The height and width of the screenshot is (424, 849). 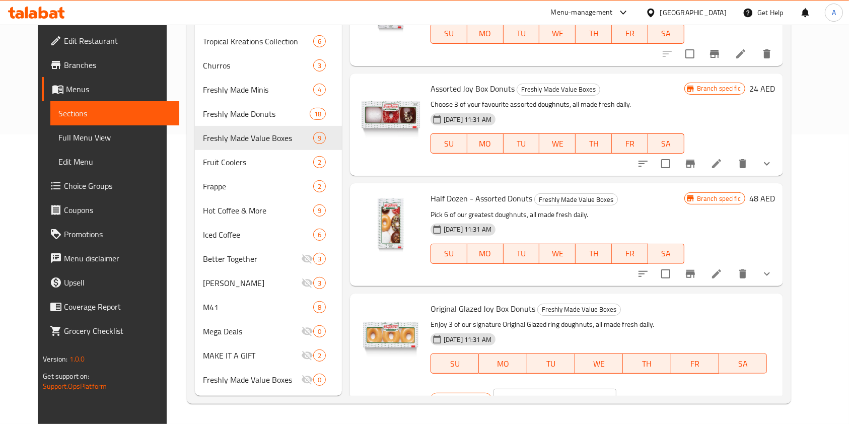 What do you see at coordinates (599, 324) in the screenshot?
I see `p: Enjoy 3 of our signature Original Glazed ring doughnuts, all made fresh daily.` at bounding box center [599, 324].